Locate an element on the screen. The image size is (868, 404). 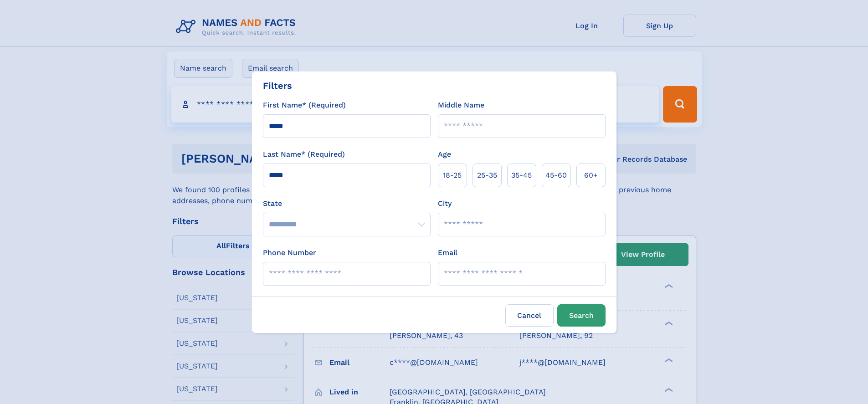
label: State is located at coordinates (347, 204).